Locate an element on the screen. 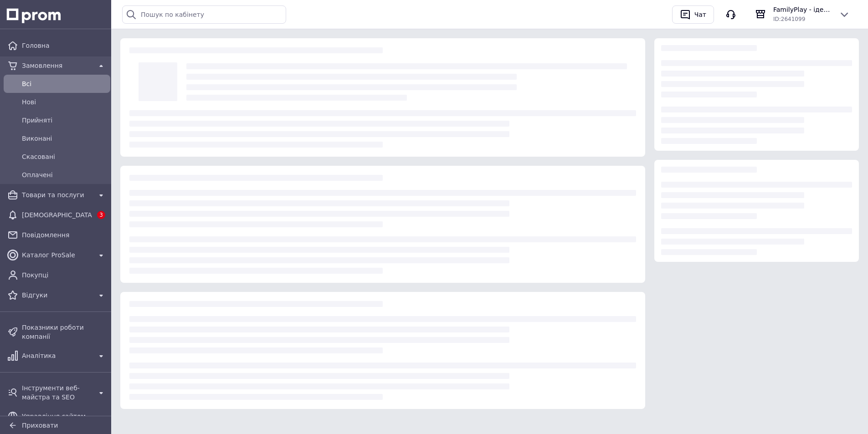 The width and height of the screenshot is (868, 434). span: ID: 2641099 is located at coordinates (789, 19).